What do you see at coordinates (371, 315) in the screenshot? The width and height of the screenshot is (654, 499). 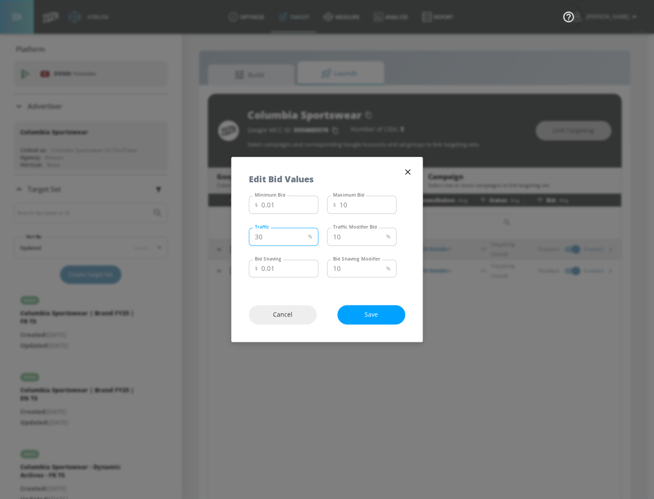 I see `button: Save` at bounding box center [371, 315].